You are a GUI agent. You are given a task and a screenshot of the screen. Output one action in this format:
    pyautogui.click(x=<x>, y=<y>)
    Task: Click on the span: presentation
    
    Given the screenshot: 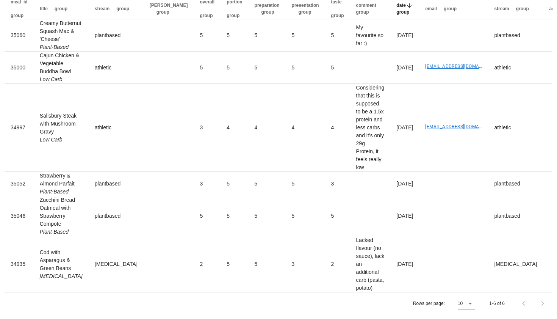 What is the action you would take?
    pyautogui.click(x=305, y=5)
    